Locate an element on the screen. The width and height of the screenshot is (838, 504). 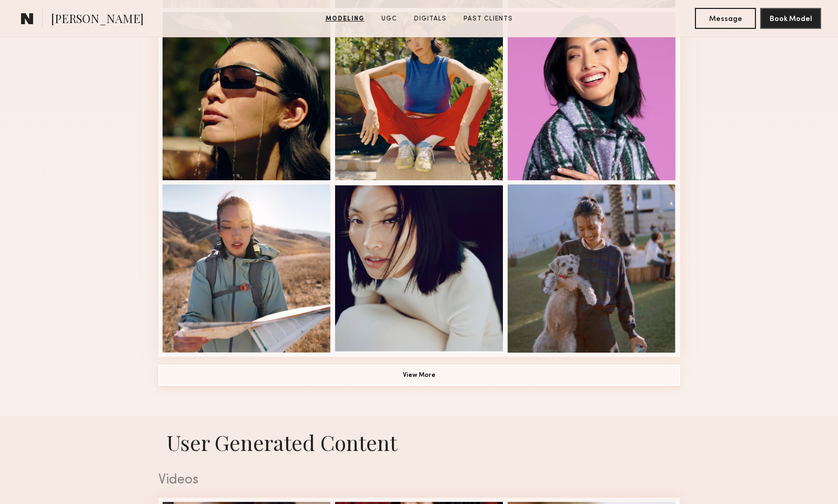
a: Past Clients is located at coordinates (488, 19).